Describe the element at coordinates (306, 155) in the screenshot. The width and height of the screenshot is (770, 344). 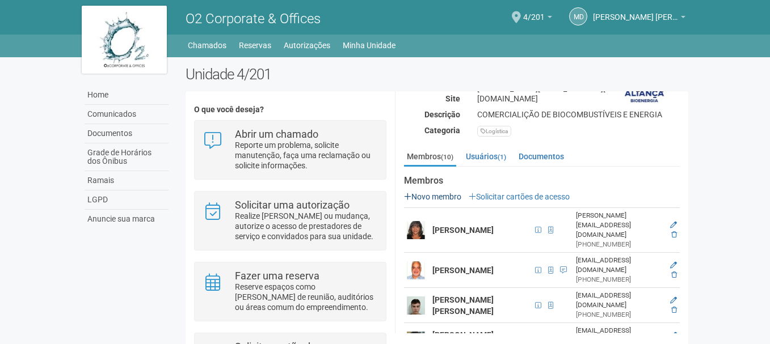
I see `p: Reporte um problema, solicite manutenção, faça uma reclamação ou solicite informações.` at that location.